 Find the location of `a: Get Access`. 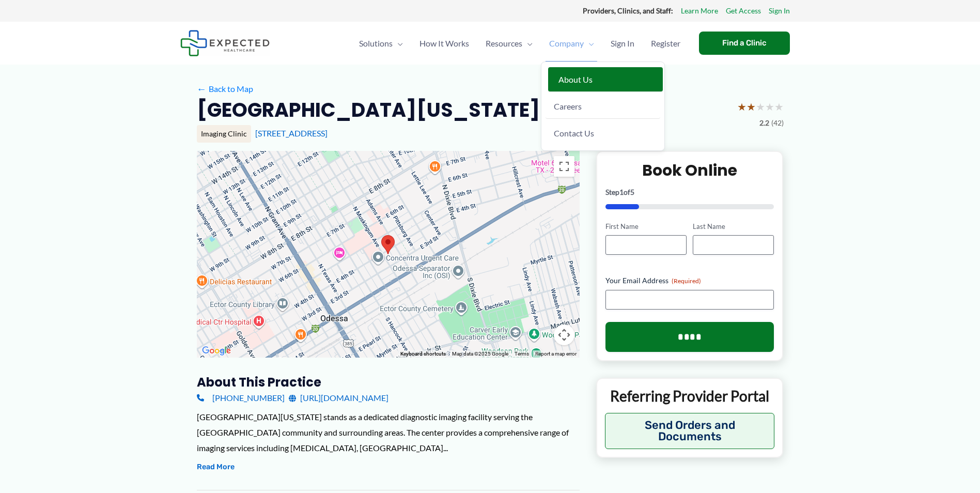

a: Get Access is located at coordinates (744, 11).